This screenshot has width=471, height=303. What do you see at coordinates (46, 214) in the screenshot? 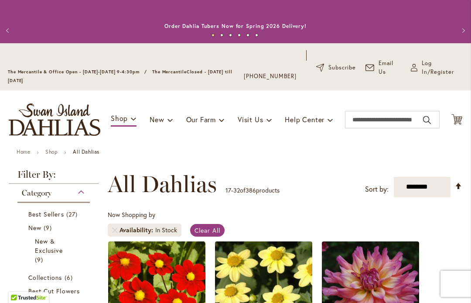
I see `span: Best Sellers` at bounding box center [46, 214].